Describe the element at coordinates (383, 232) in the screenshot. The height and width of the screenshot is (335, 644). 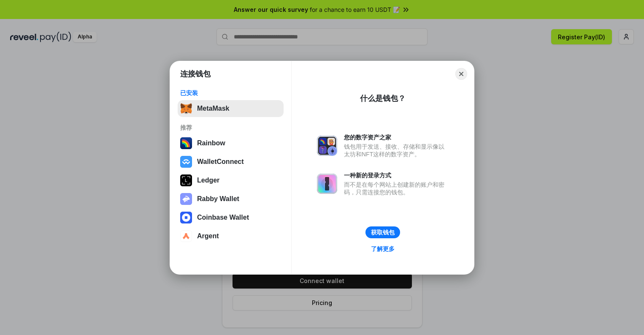
I see `div: 获取钱包` at that location.